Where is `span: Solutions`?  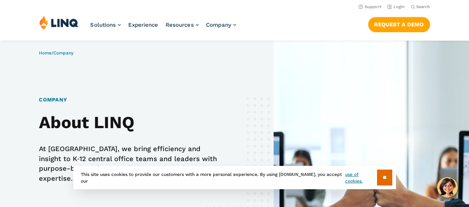
span: Solutions is located at coordinates (103, 25).